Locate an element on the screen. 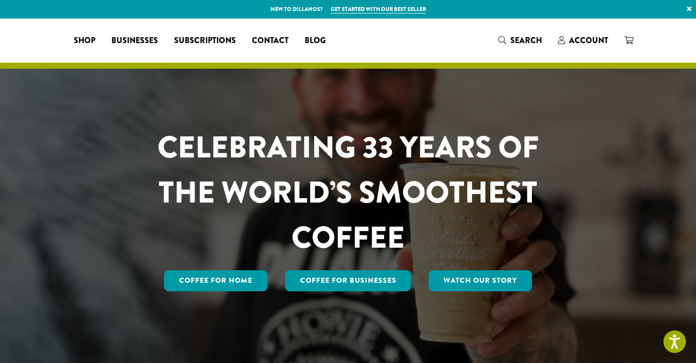 The height and width of the screenshot is (363, 696). h1: CELEBRATING 33 YEARS OF THE WORLD’S SMOOTHEST COFFEE is located at coordinates (348, 193).